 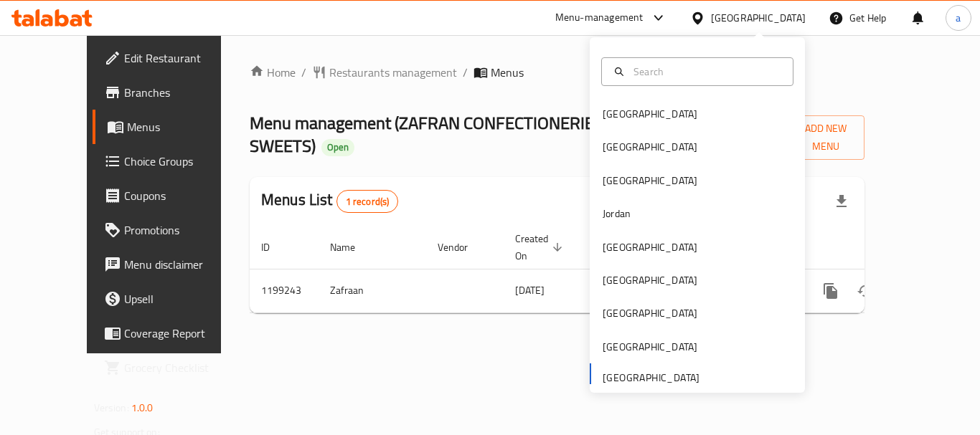 What do you see at coordinates (182, 92) in the screenshot?
I see `span: Branches` at bounding box center [182, 92].